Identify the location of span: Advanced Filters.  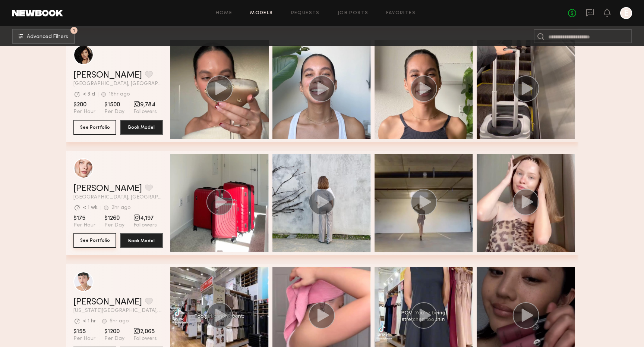
(47, 37).